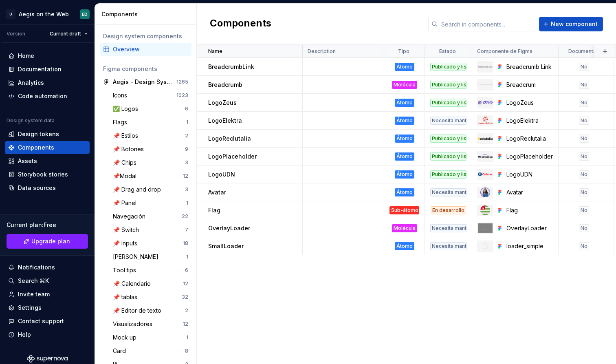 The image size is (616, 364). What do you see at coordinates (485, 120) in the screenshot?
I see `img: LogoElektra` at bounding box center [485, 120].